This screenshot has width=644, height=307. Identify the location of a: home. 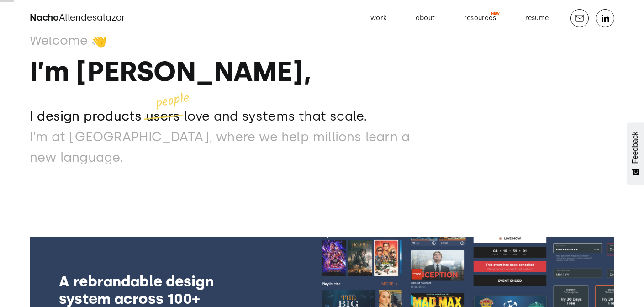
(77, 18).